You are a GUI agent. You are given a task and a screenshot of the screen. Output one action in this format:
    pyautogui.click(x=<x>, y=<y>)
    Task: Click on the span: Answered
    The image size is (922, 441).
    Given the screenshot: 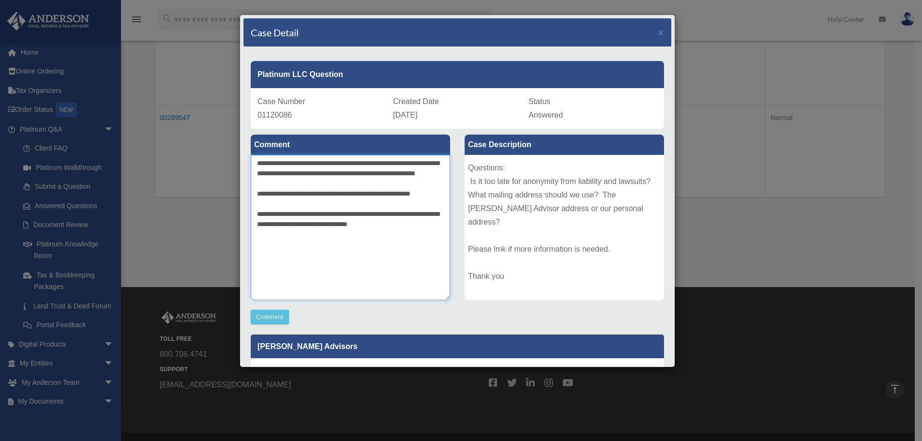 What is the action you would take?
    pyautogui.click(x=546, y=115)
    